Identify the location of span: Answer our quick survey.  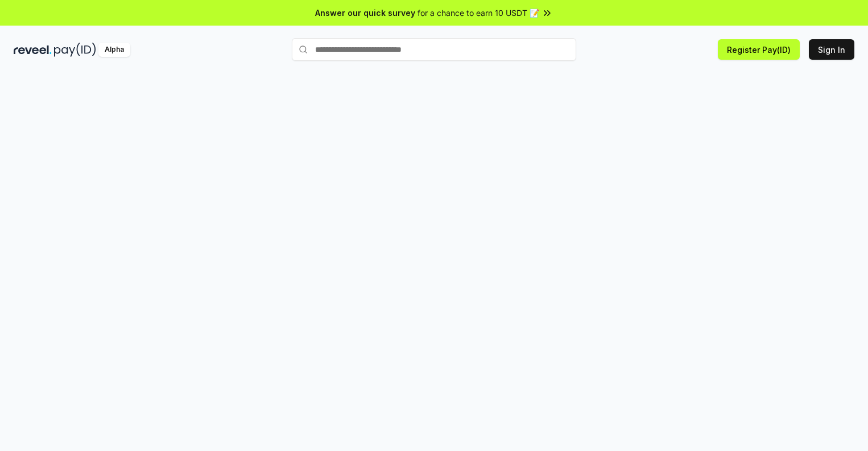
(365, 13).